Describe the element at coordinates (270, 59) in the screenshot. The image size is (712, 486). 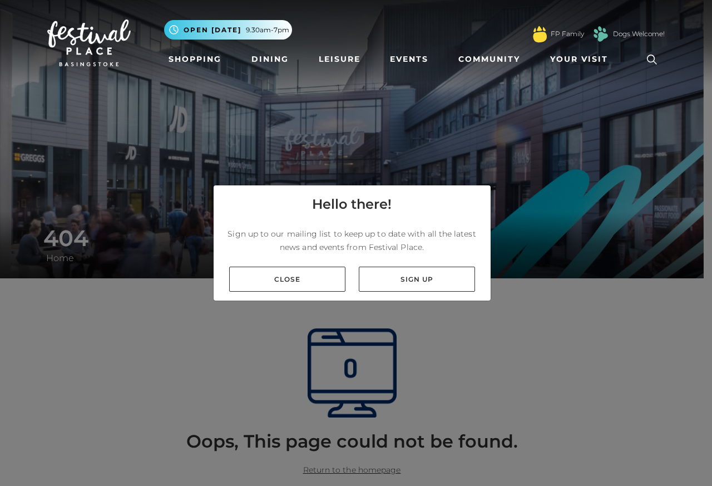
I see `a: Dining` at that location.